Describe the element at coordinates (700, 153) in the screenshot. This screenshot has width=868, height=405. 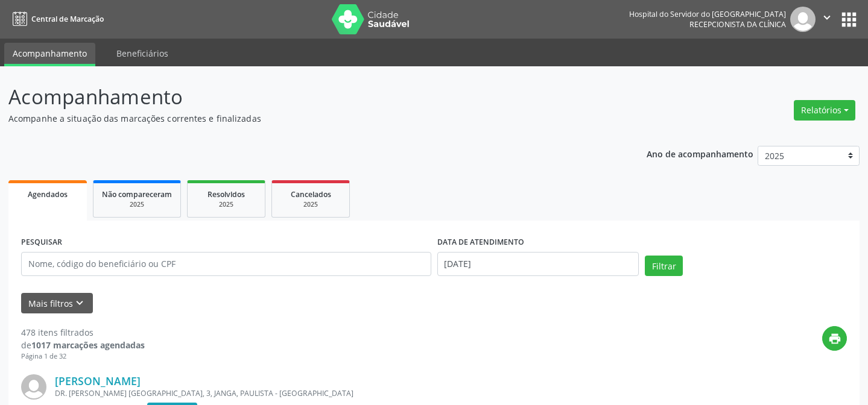
I see `p: Ano de acompanhamento` at that location.